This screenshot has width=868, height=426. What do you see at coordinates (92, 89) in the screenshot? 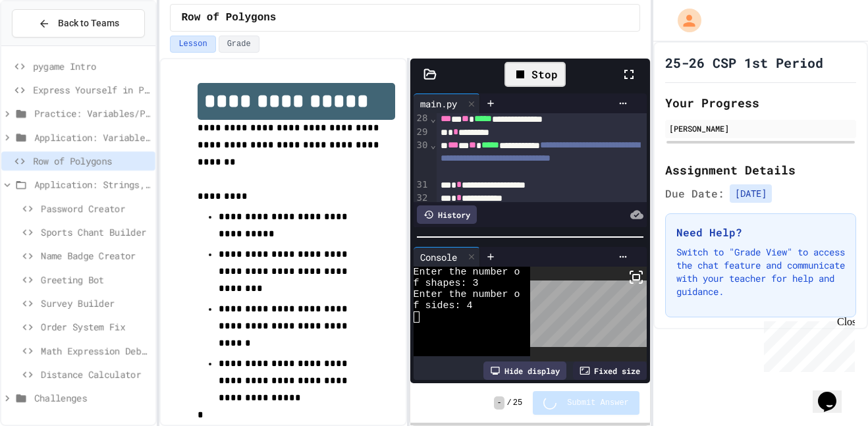
I see `span: Express Yourself in Python!` at bounding box center [92, 89].